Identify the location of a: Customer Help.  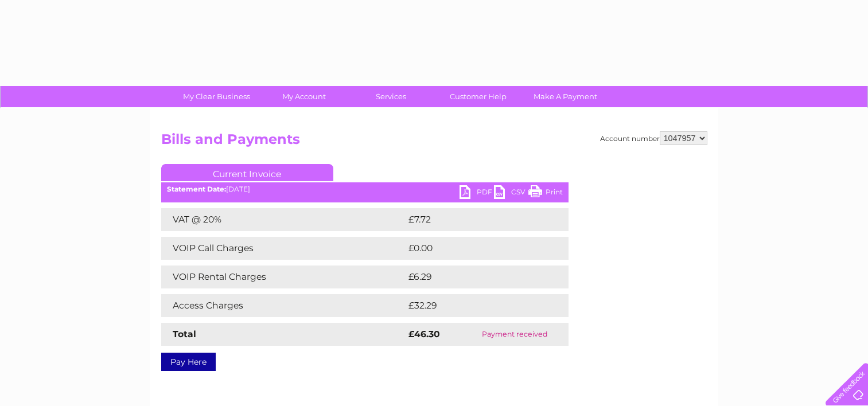
(478, 96).